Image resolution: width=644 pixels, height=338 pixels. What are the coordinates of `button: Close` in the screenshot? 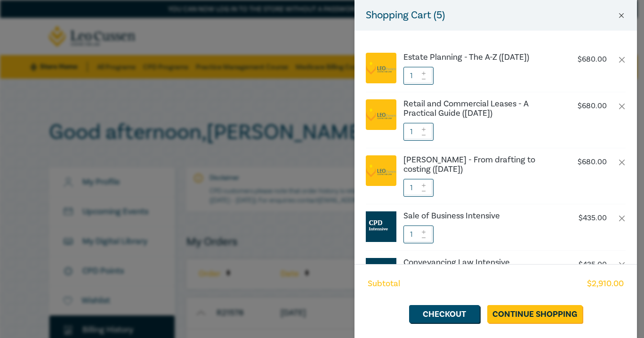 It's located at (622, 15).